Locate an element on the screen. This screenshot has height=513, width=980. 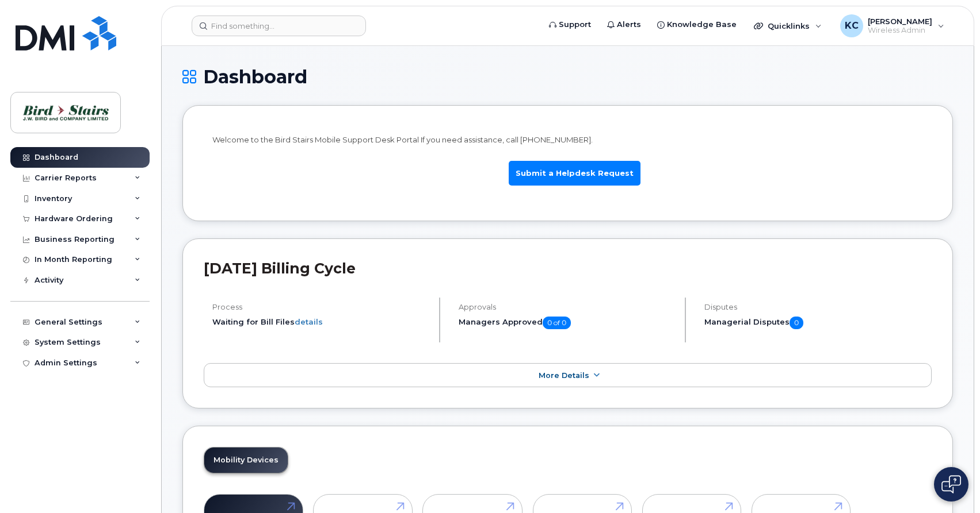
span: 0 of 0 is located at coordinates (556, 323).